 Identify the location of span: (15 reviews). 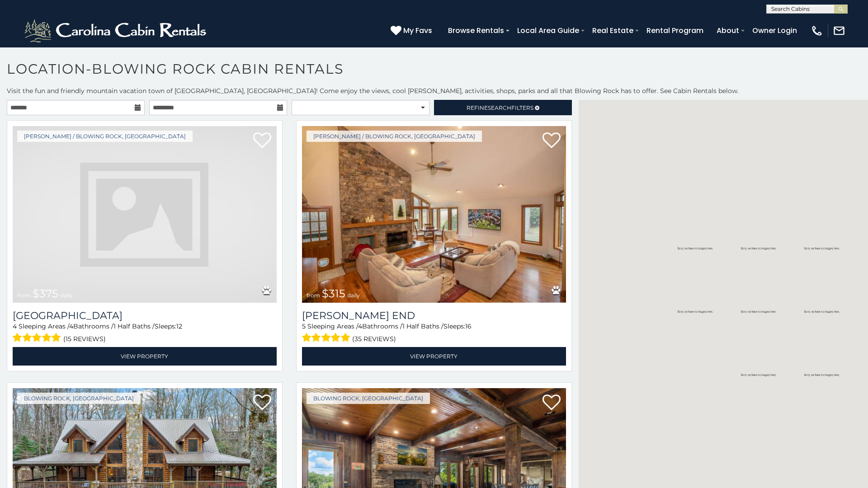
(84, 339).